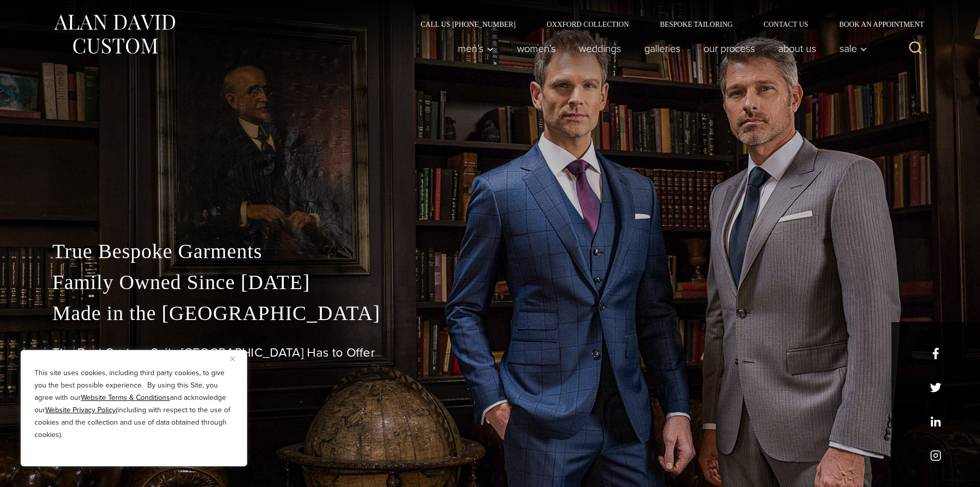 The image size is (980, 487). I want to click on a: Book an Appointment, so click(875, 24).